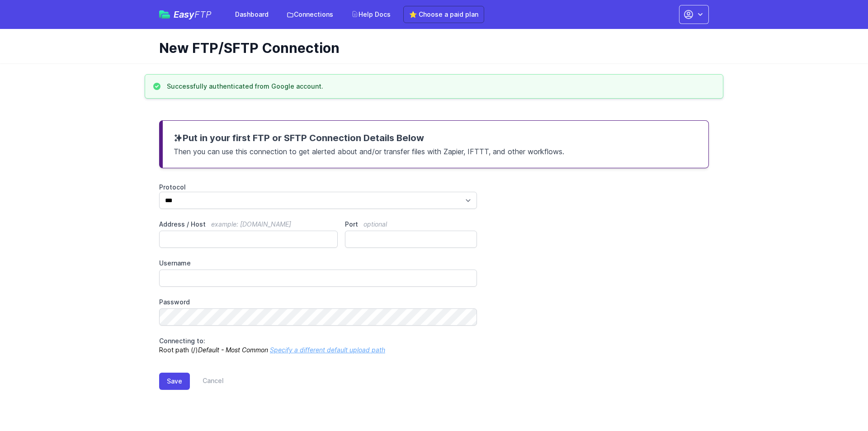 The width and height of the screenshot is (868, 431). Describe the element at coordinates (444, 14) in the screenshot. I see `a: ⭐ Choose a paid plan` at that location.